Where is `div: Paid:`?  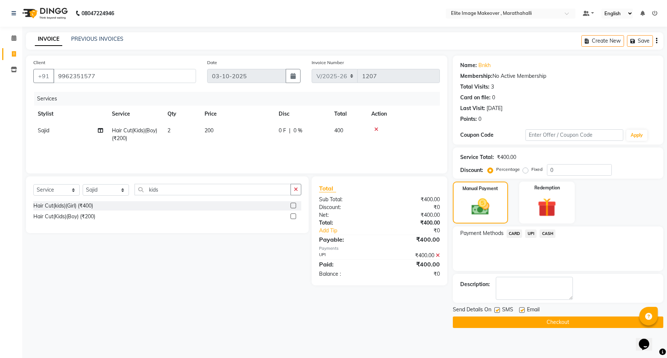 div: Paid: is located at coordinates (346, 264).